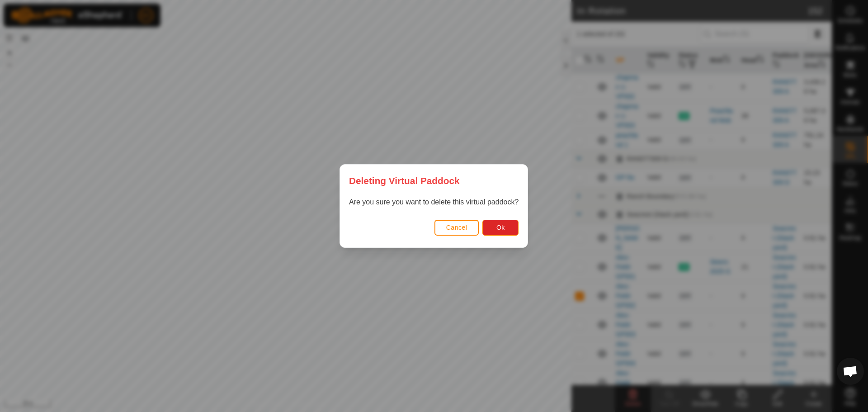 The width and height of the screenshot is (868, 412). Describe the element at coordinates (457, 227) in the screenshot. I see `button: Cancel` at that location.